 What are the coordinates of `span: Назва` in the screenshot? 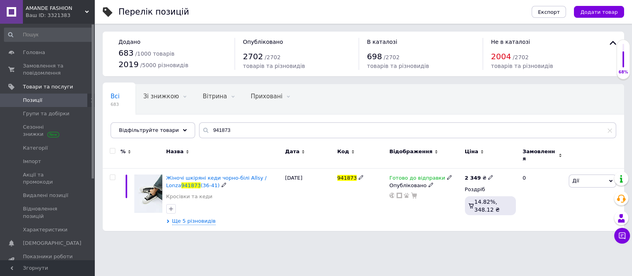 It's located at (175, 152).